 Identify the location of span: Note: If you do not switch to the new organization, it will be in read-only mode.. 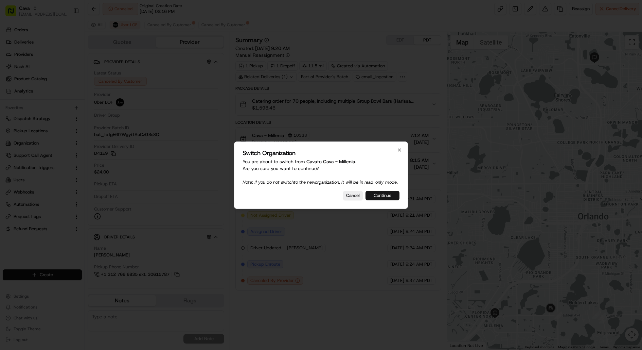
(320, 182).